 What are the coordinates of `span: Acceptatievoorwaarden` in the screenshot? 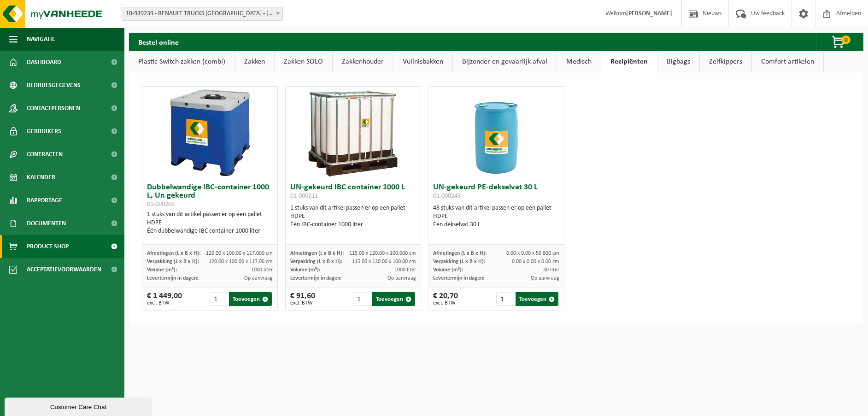 It's located at (64, 270).